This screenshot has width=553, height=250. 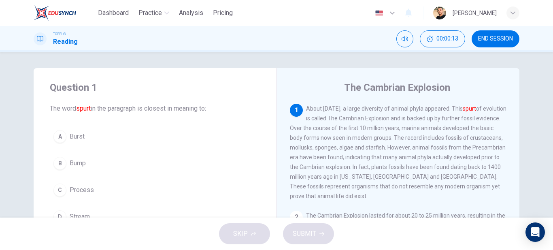 I want to click on button: CProcess, so click(x=155, y=190).